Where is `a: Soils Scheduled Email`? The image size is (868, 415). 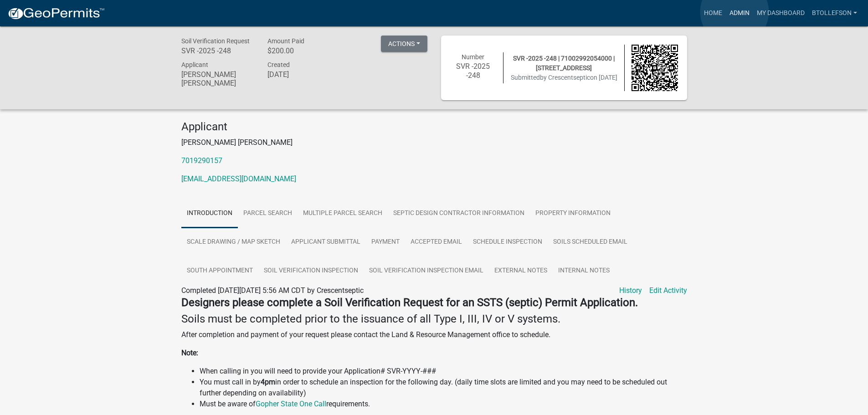 a: Soils Scheduled Email is located at coordinates (590, 242).